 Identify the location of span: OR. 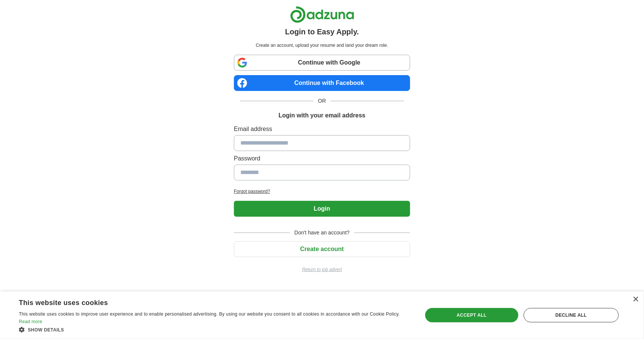
(322, 101).